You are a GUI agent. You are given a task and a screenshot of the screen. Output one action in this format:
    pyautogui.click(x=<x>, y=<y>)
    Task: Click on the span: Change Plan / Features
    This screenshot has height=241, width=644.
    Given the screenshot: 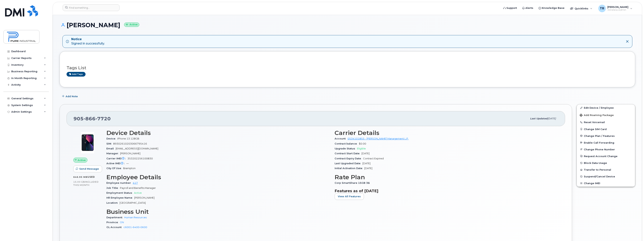 What is the action you would take?
    pyautogui.click(x=599, y=136)
    